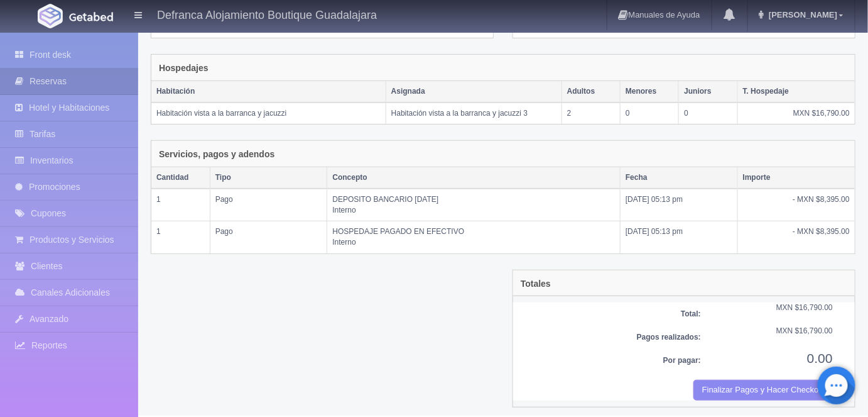  What do you see at coordinates (682, 360) in the screenshot?
I see `b: Por pagar:` at bounding box center [682, 360].